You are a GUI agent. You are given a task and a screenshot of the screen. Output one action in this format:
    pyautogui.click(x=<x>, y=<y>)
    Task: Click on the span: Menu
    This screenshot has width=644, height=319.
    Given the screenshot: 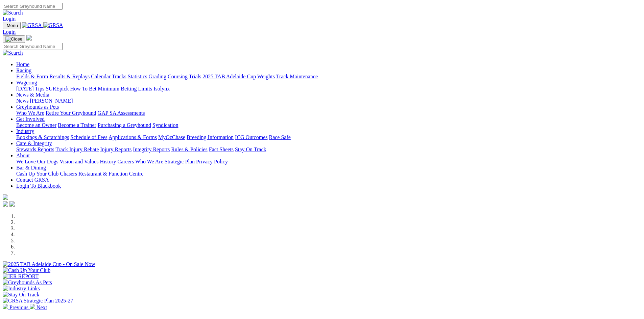 What is the action you would take?
    pyautogui.click(x=12, y=25)
    